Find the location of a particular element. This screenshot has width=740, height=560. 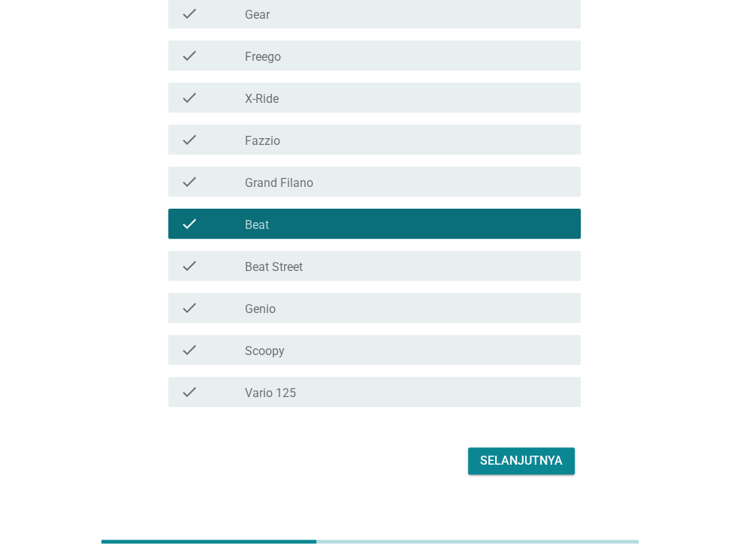

label: Grand Filano is located at coordinates (279, 183).